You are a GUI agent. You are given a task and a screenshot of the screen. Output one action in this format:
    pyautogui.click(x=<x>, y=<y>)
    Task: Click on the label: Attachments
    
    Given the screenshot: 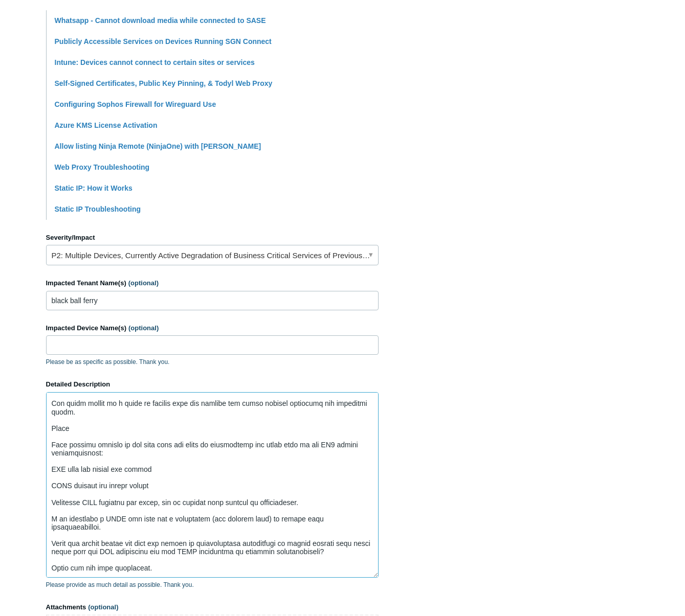 What is the action you would take?
    pyautogui.click(x=212, y=607)
    